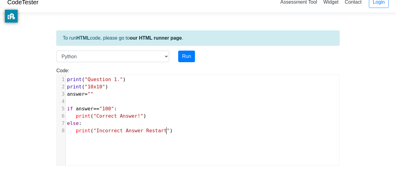 The height and width of the screenshot is (171, 396). I want to click on span: else, so click(73, 123).